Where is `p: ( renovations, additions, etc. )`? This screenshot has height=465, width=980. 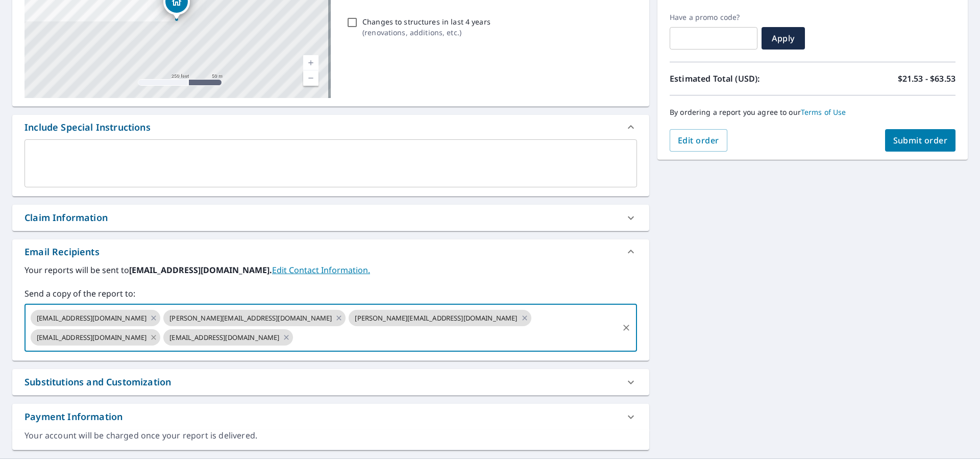 p: ( renovations, additions, etc. ) is located at coordinates (426, 32).